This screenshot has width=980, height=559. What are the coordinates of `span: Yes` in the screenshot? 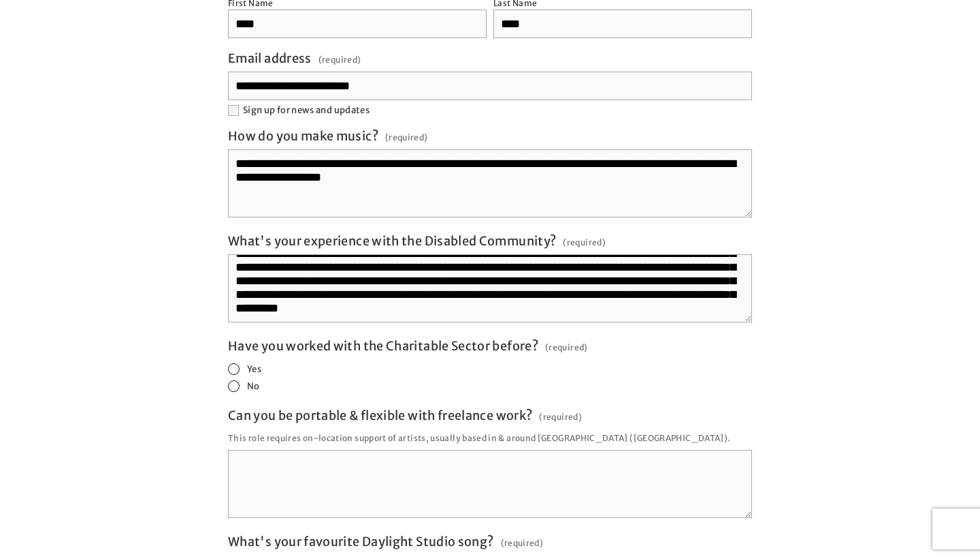 It's located at (254, 369).